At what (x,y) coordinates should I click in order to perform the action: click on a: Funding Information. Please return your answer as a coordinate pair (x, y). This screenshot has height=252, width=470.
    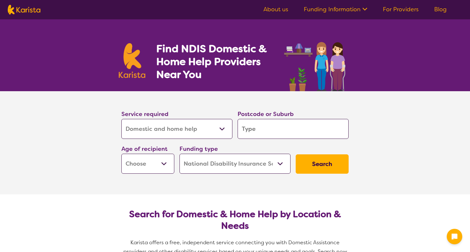
    Looking at the image, I should click on (335, 9).